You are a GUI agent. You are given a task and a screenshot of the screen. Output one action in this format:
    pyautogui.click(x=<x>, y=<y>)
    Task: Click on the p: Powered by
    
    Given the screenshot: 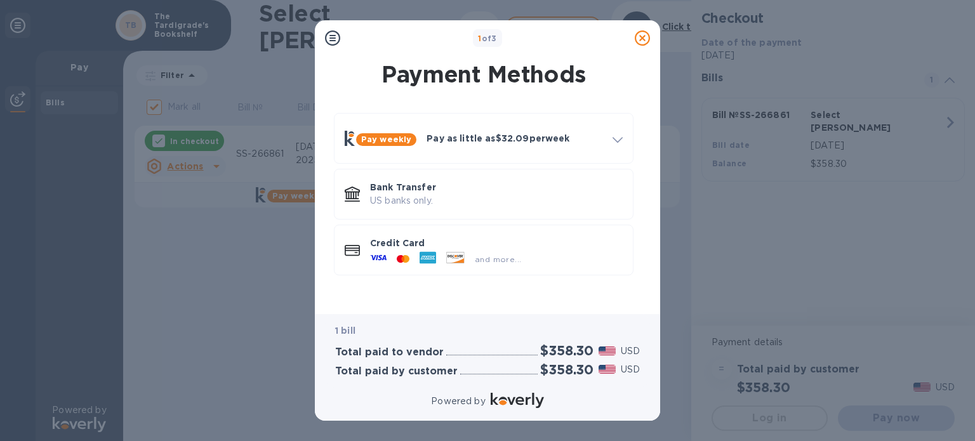 What is the action you would take?
    pyautogui.click(x=457, y=401)
    